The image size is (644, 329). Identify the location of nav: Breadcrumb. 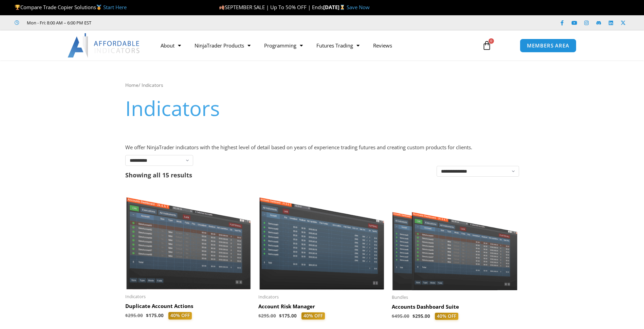
(322, 85).